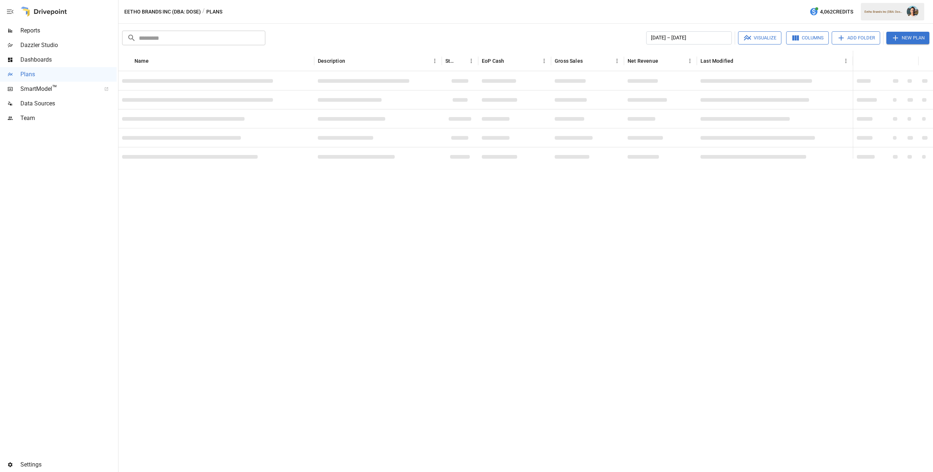  I want to click on button: 4,062Credits, so click(832, 12).